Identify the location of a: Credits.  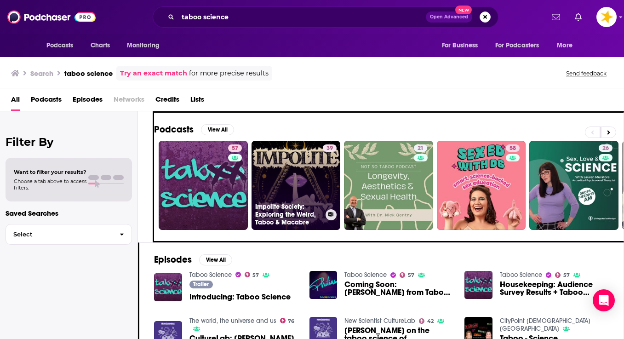
(167, 101).